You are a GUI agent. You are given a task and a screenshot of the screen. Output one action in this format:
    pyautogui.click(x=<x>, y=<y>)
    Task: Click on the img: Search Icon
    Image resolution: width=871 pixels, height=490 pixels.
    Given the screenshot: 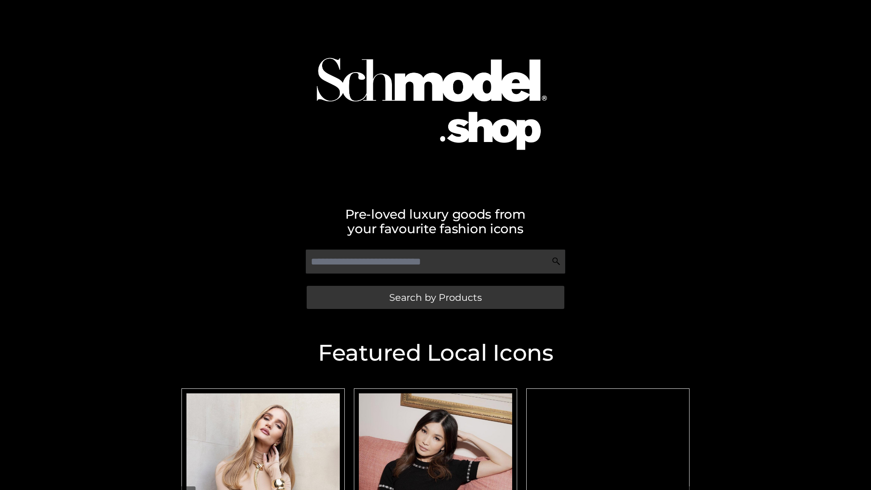 What is the action you would take?
    pyautogui.click(x=556, y=261)
    